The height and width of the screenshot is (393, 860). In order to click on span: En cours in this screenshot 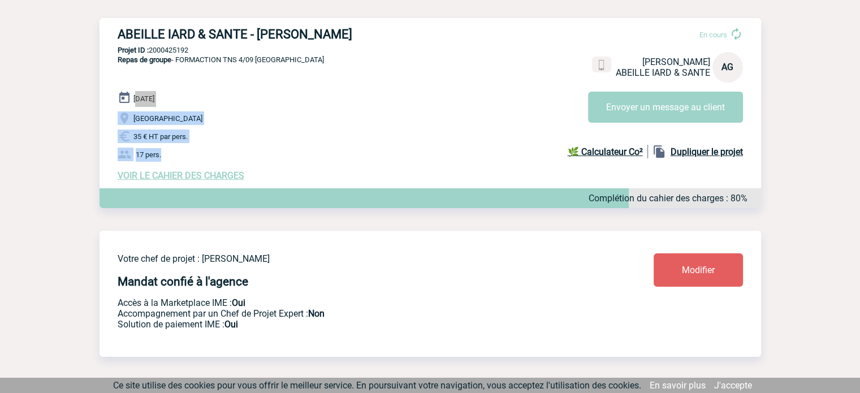, I will do `click(713, 34)`.